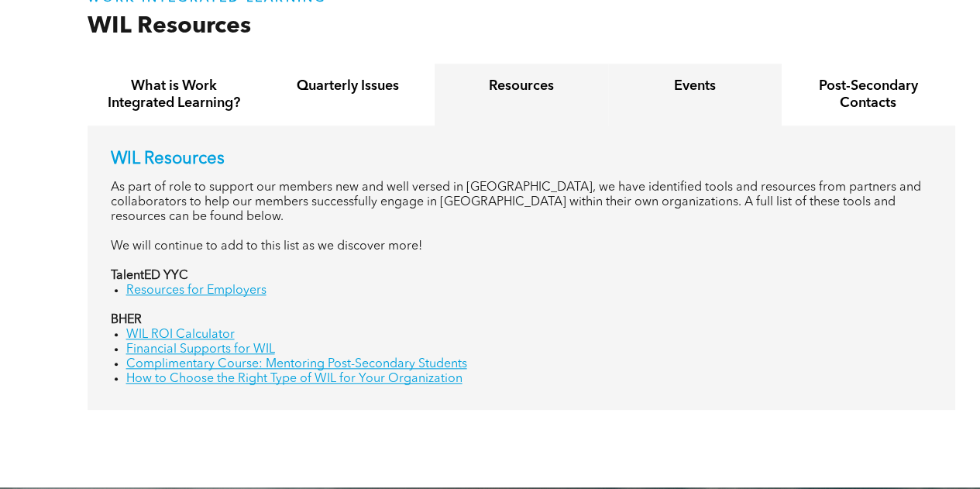  Describe the element at coordinates (169, 26) in the screenshot. I see `span: WIL Resources` at that location.